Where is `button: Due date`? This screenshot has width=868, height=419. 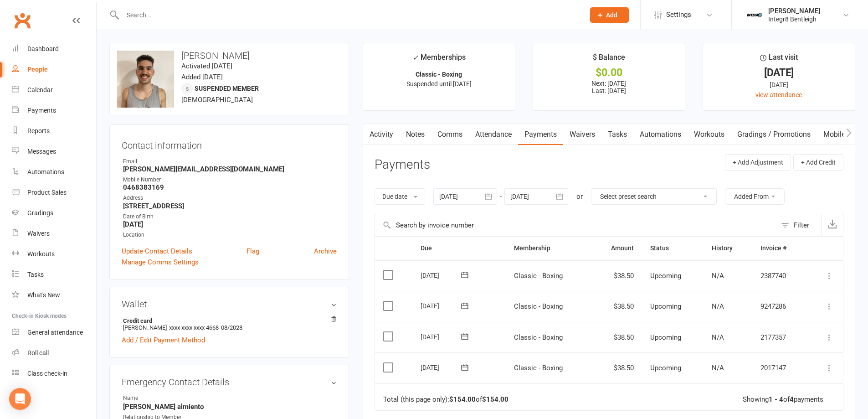
button: Due date is located at coordinates (399, 196).